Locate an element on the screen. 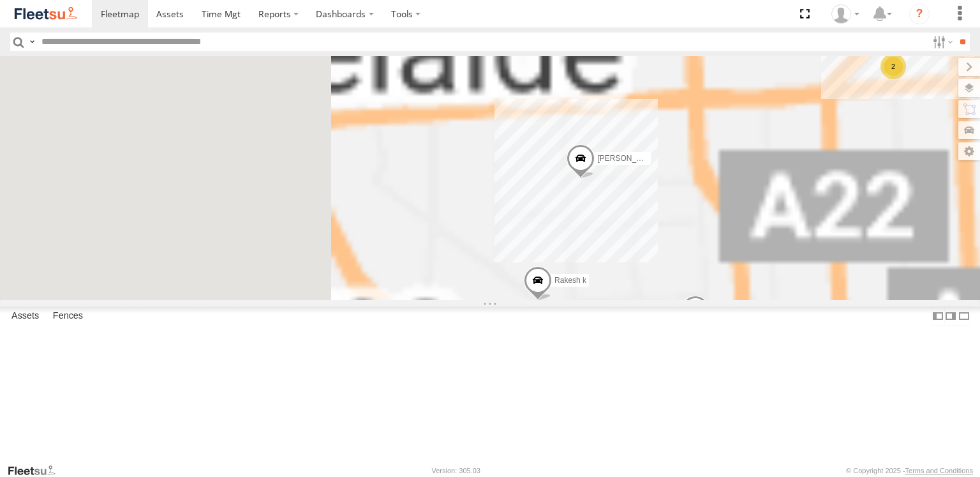 Image resolution: width=980 pixels, height=477 pixels. a: Terms and Conditions is located at coordinates (939, 471).